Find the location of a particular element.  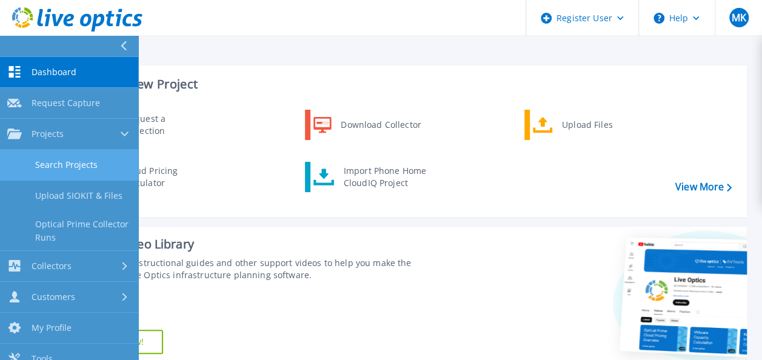

h3: Start a New Project is located at coordinates (408, 84).